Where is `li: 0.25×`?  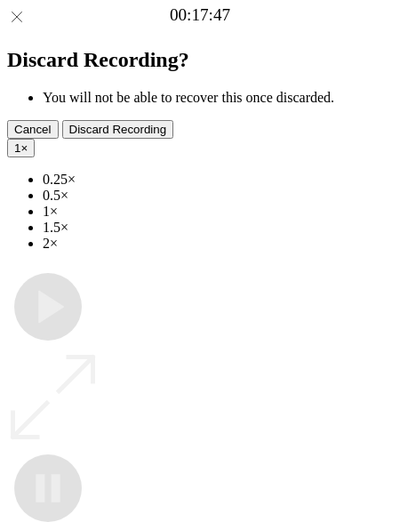
li: 0.25× is located at coordinates (218, 180).